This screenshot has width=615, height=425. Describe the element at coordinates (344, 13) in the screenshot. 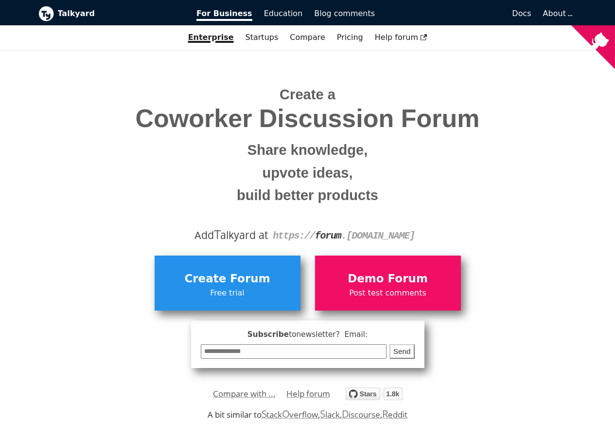

I see `span: Blog comments` at that location.